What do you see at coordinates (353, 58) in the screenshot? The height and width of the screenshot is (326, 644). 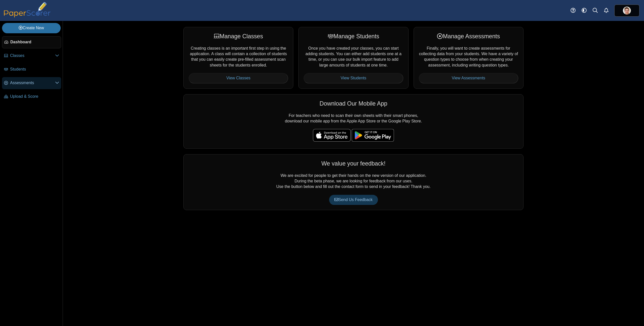 I see `div: Once you have created your classes, you can start adding students. You can either add students on...` at bounding box center [353, 58].